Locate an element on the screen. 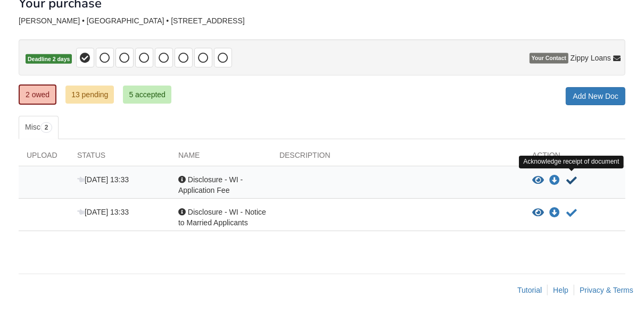 The height and width of the screenshot is (314, 644). span: Disclosure - WI - Notice to Married Applicants is located at coordinates (222, 217).